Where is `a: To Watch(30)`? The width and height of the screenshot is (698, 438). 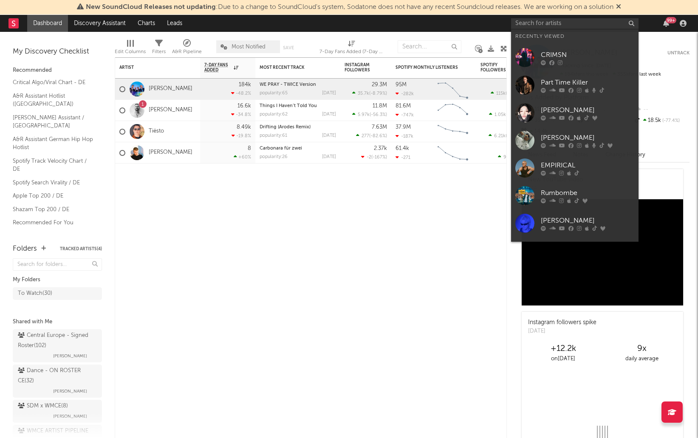
a: To Watch(30) is located at coordinates (57, 294).